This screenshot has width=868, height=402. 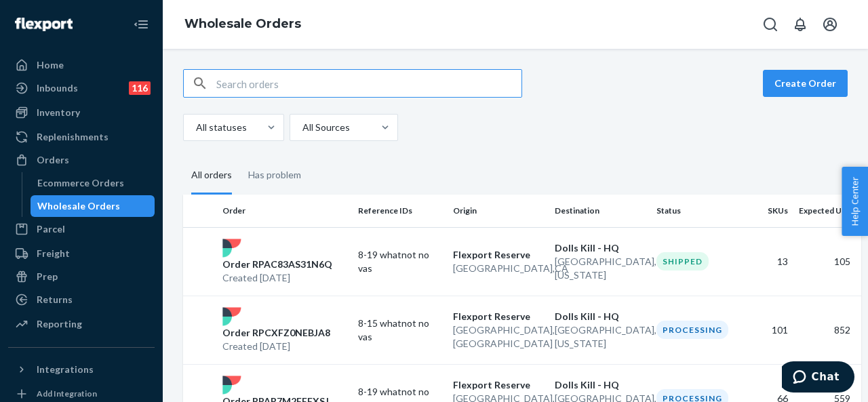 I want to click on div: Add Integration, so click(x=67, y=393).